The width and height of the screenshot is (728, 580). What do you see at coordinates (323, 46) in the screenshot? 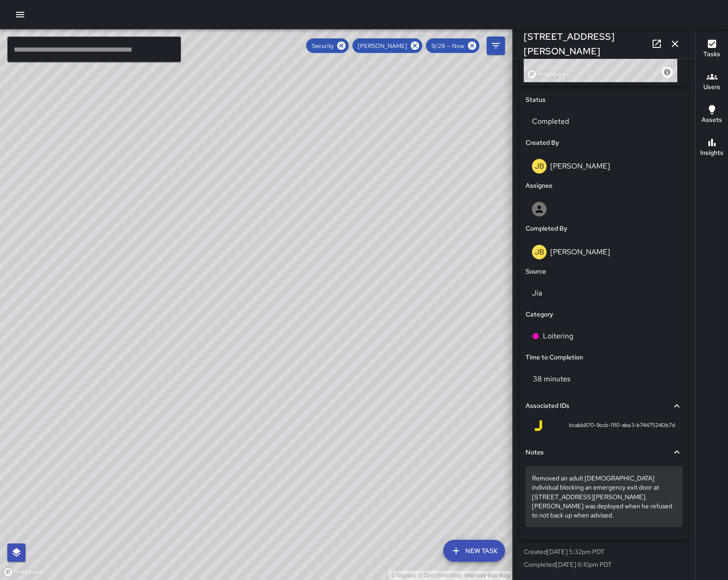
I see `span: Security` at bounding box center [323, 46].